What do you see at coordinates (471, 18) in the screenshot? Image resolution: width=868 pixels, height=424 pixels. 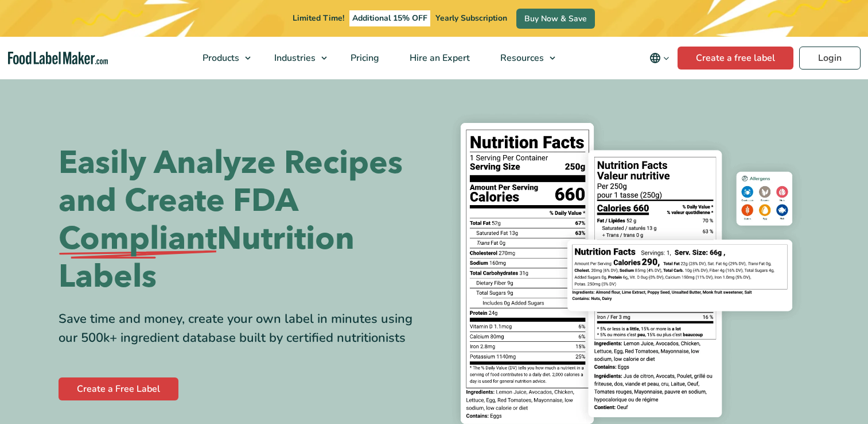 I see `span: Yearly Subscription` at bounding box center [471, 18].